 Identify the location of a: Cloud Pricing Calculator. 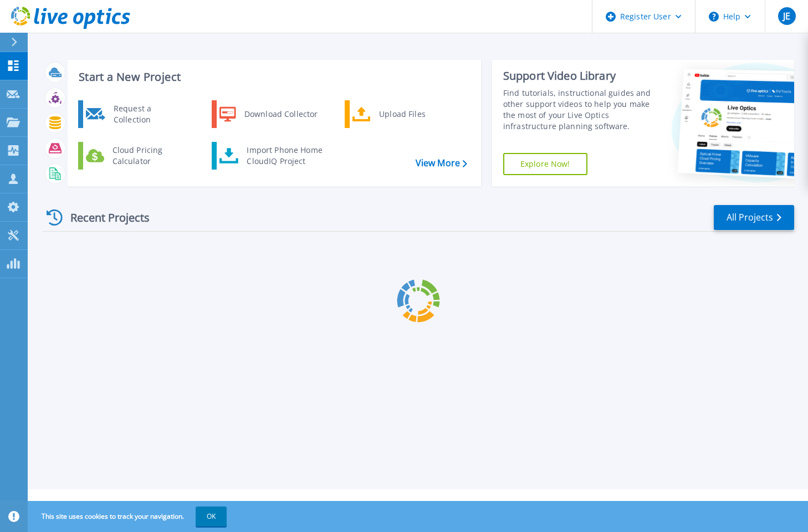
(134, 156).